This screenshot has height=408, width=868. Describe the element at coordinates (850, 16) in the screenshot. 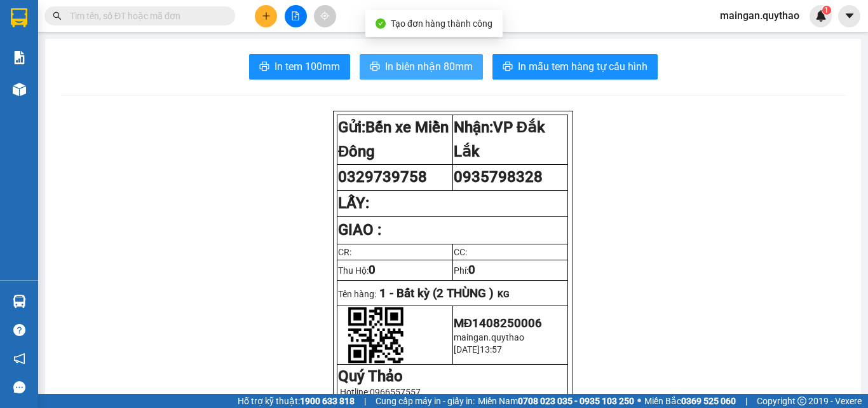

I see `span: caret-down` at that location.